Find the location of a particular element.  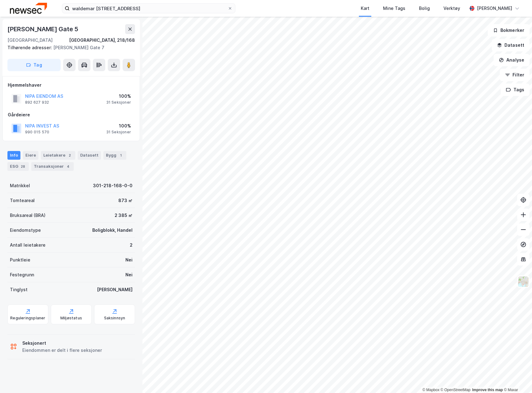

div: Chat Widget is located at coordinates (517, 378).